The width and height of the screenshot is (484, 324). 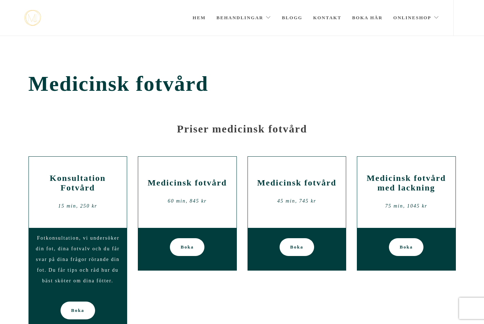 I want to click on strong: Priser medicinsk fotvård, so click(x=242, y=128).